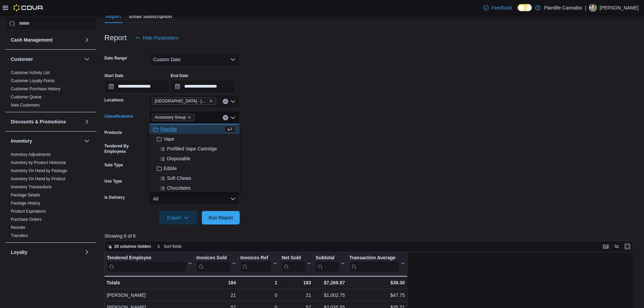  Describe the element at coordinates (157, 38) in the screenshot. I see `button: Hide Parameters` at that location.